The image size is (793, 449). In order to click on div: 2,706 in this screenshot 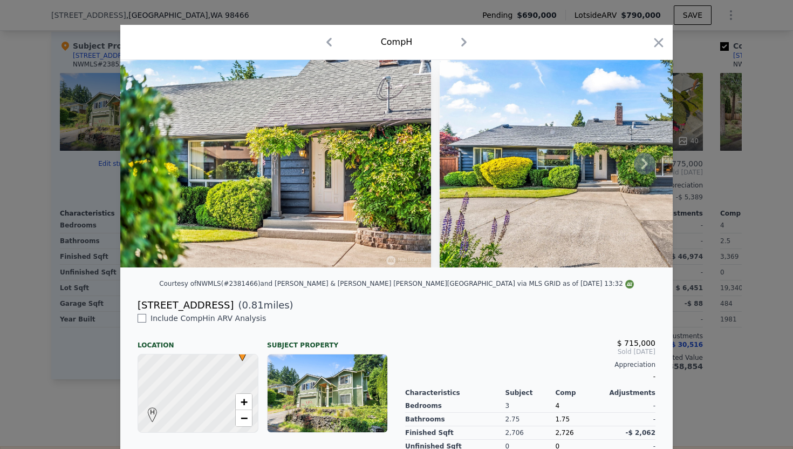, I will do `click(531, 432)`.